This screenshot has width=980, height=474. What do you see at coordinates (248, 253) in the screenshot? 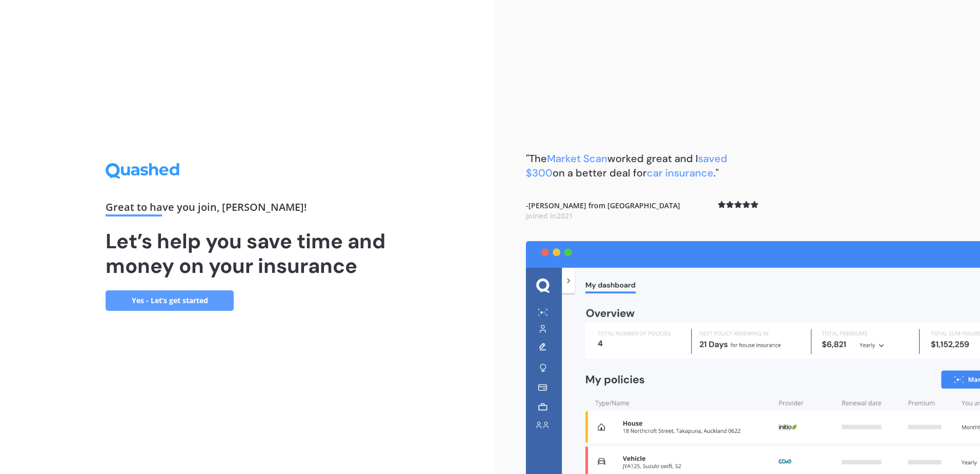
I see `h1: Let’s help you save time and money on your insurance` at bounding box center [248, 253].